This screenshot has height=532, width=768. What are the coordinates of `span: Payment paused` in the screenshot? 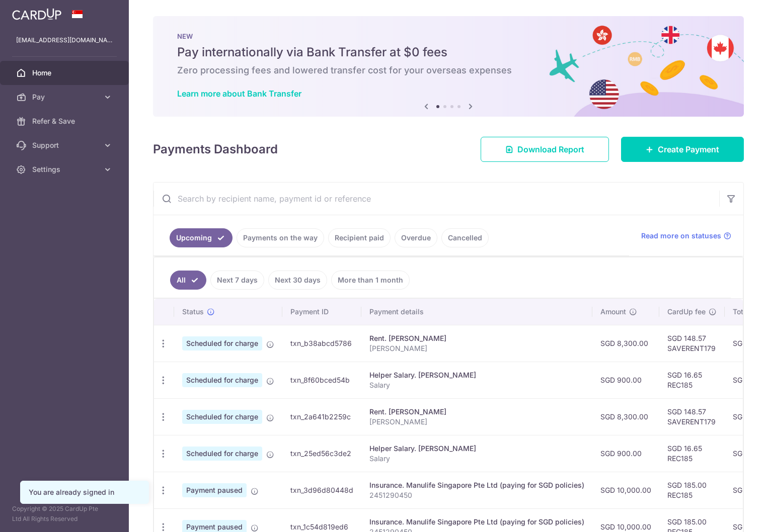 It's located at (214, 490).